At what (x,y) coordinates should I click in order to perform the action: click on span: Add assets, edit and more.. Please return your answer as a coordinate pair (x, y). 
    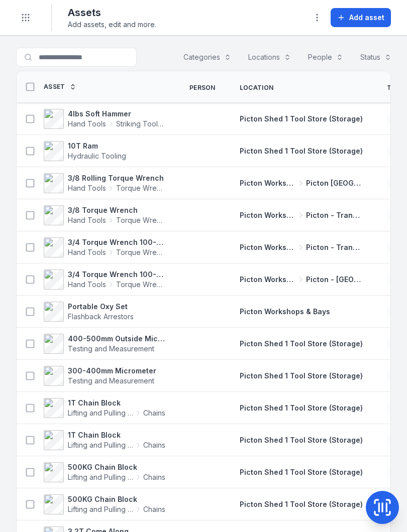
    Looking at the image, I should click on (112, 25).